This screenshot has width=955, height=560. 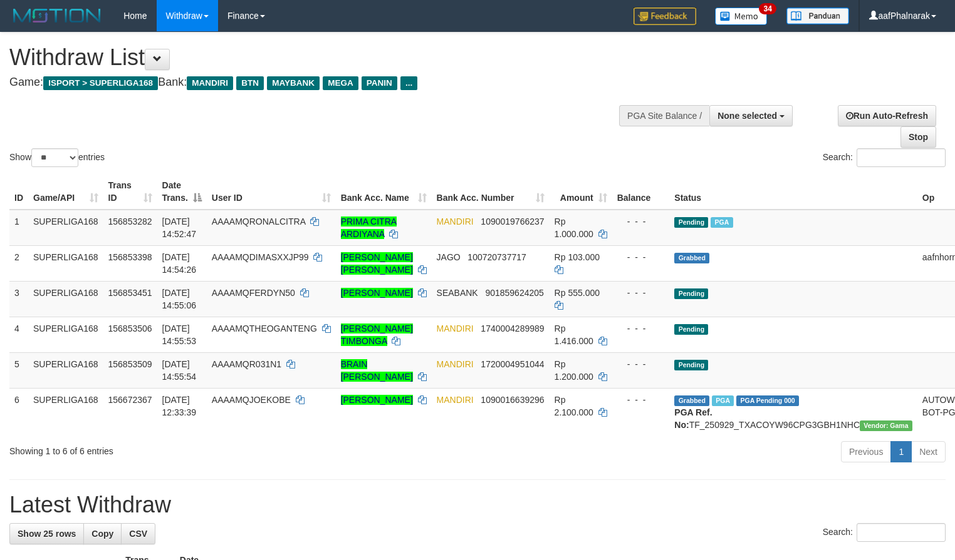 What do you see at coordinates (577, 258) in the screenshot?
I see `span: Rp 103.000` at bounding box center [577, 258].